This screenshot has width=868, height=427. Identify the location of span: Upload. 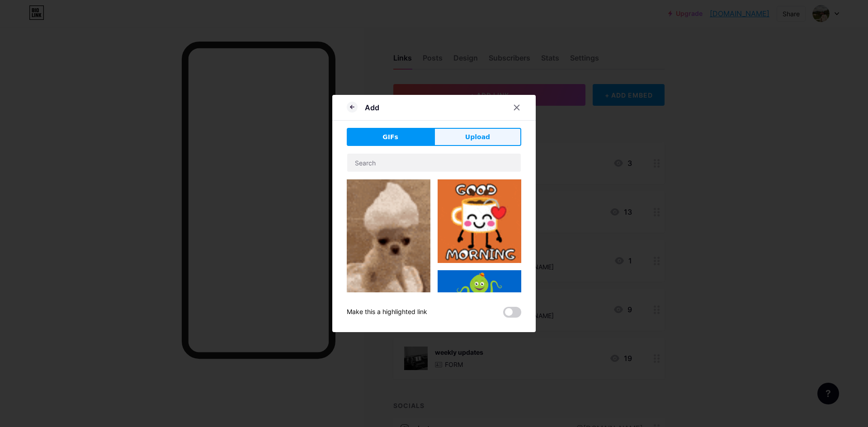
(477, 137).